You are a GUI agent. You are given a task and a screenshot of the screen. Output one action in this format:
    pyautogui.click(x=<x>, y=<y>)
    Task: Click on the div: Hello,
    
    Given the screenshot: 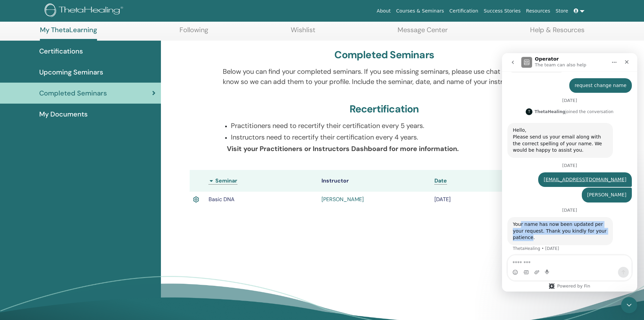 What is the action you would take?
    pyautogui.click(x=58, y=77)
    